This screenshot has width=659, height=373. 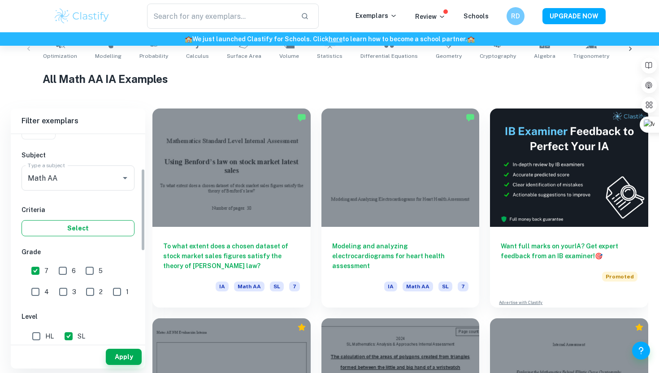 What do you see at coordinates (545, 56) in the screenshot?
I see `span: Algebra` at bounding box center [545, 56].